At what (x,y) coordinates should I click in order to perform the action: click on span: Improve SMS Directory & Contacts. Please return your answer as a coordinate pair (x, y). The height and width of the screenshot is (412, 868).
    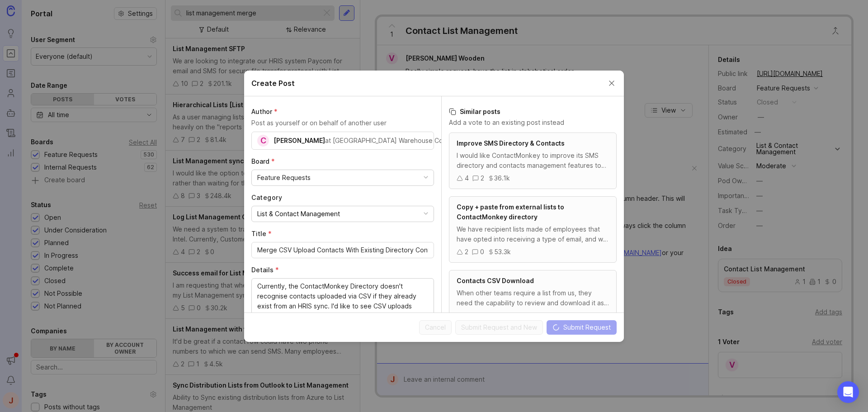
    Looking at the image, I should click on (511, 143).